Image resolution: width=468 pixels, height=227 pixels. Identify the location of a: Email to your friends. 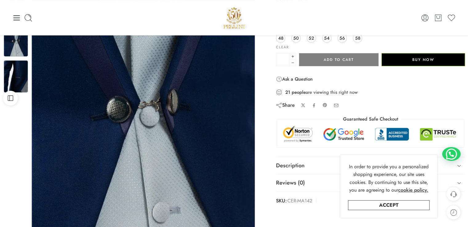
(336, 105).